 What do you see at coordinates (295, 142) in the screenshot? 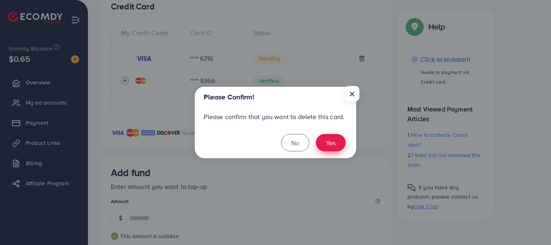
I see `button: No` at bounding box center [295, 142].